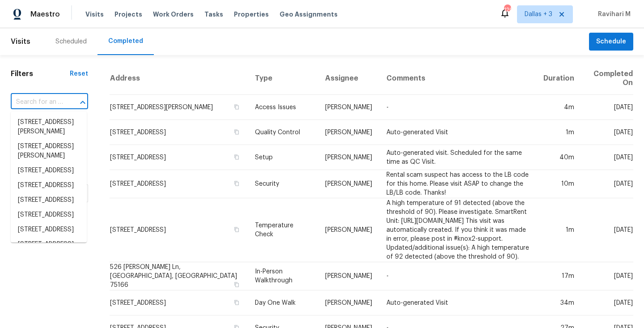 The height and width of the screenshot is (328, 644). Describe the element at coordinates (283, 158) in the screenshot. I see `td: Setup` at that location.